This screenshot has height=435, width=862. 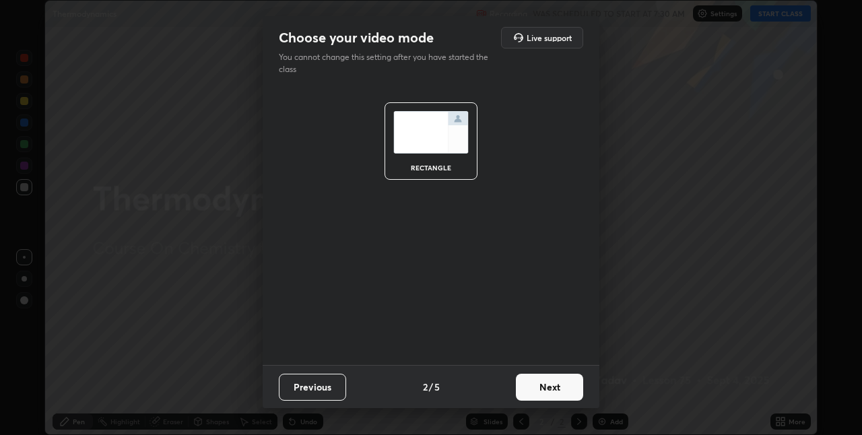 What do you see at coordinates (437, 386) in the screenshot?
I see `h4: 5` at bounding box center [437, 386].